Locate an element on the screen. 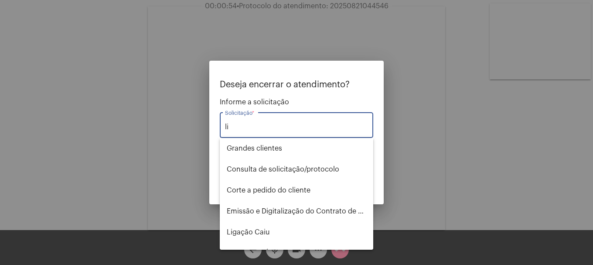 This screenshot has height=265, width=593. span: Ligação Caiu is located at coordinates (297, 232).